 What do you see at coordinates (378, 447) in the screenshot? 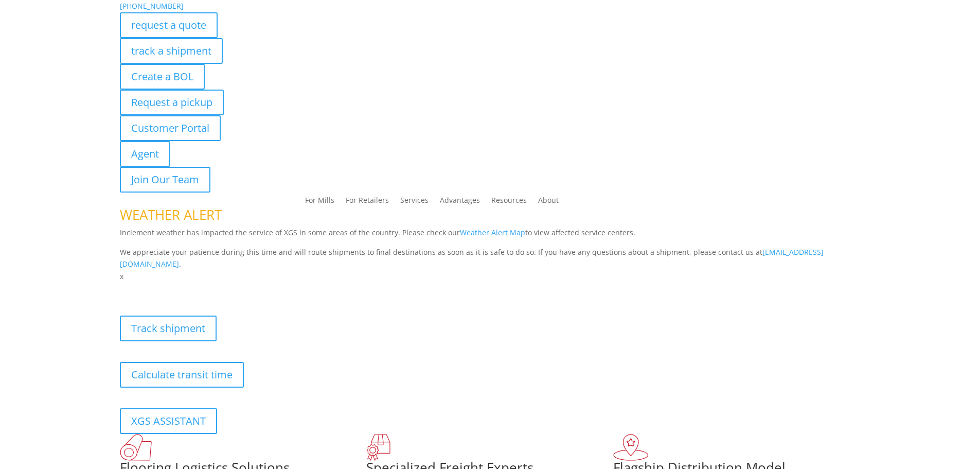
I see `img: xgs-icon-focused-on-flooring-red` at bounding box center [378, 447].